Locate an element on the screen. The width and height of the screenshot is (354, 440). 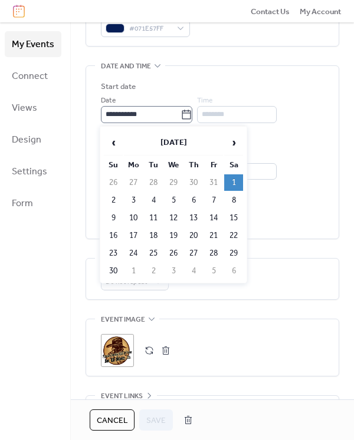
td: 18 is located at coordinates (153, 236).